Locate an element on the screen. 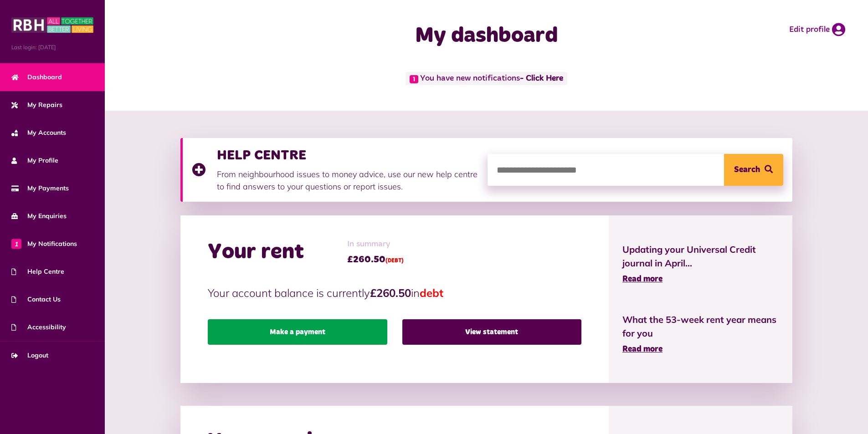 The width and height of the screenshot is (868, 434). span: My Enquiries is located at coordinates (39, 216).